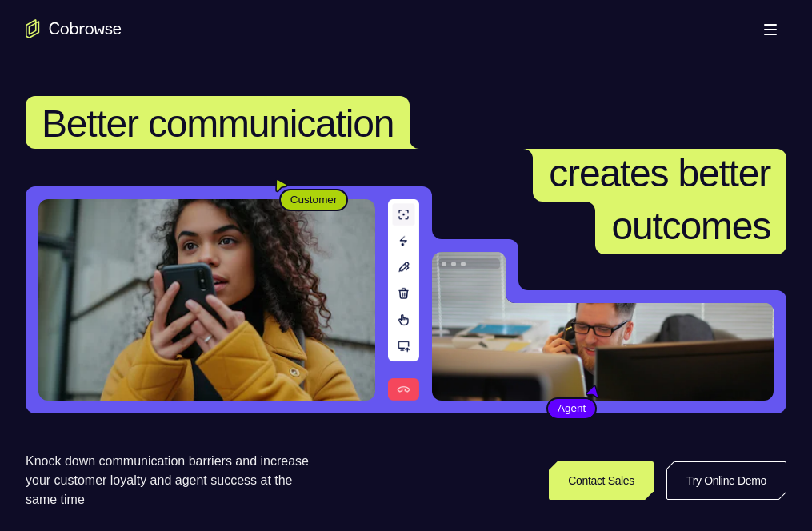 Image resolution: width=812 pixels, height=531 pixels. I want to click on span: Better communication, so click(217, 123).